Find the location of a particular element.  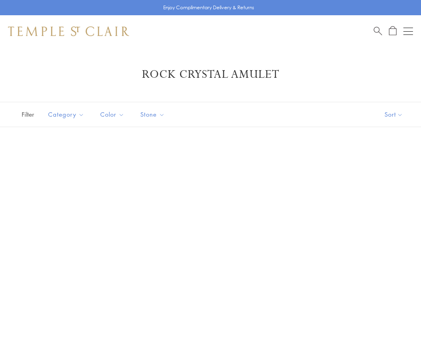

span: Category is located at coordinates (67, 114).